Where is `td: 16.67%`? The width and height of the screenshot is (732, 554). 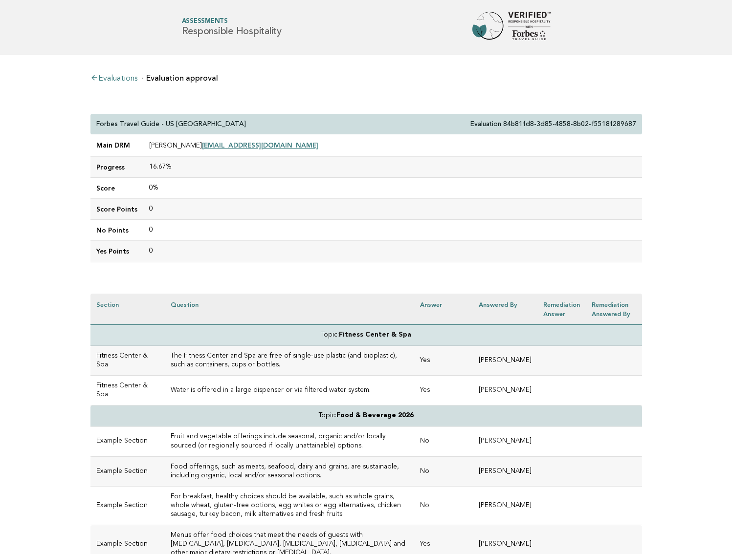 td: 16.67% is located at coordinates (392, 167).